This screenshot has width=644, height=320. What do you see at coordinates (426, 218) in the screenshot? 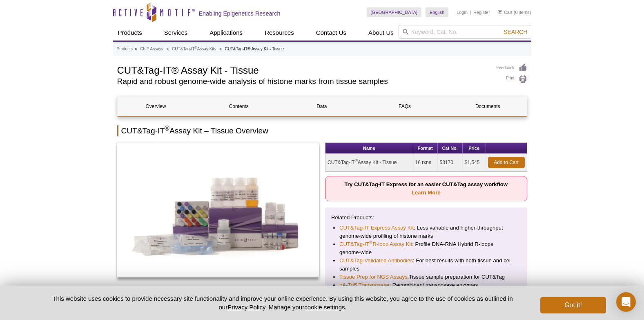
I see `p: Related Products:` at bounding box center [426, 218].